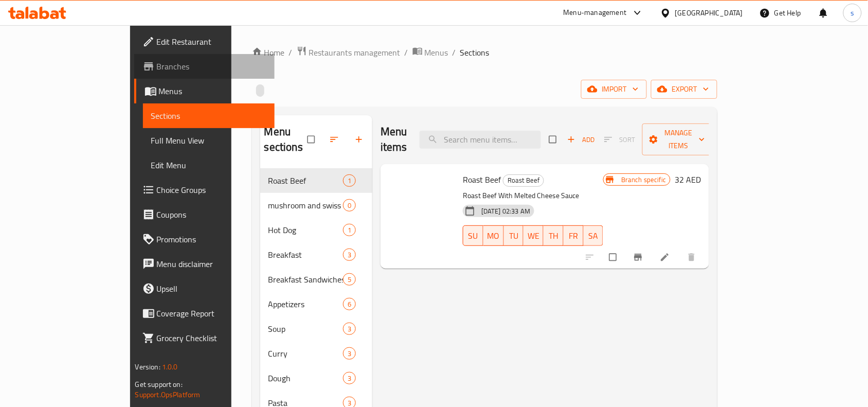  Describe the element at coordinates (554, 139) in the screenshot. I see `span: Select section` at that location.